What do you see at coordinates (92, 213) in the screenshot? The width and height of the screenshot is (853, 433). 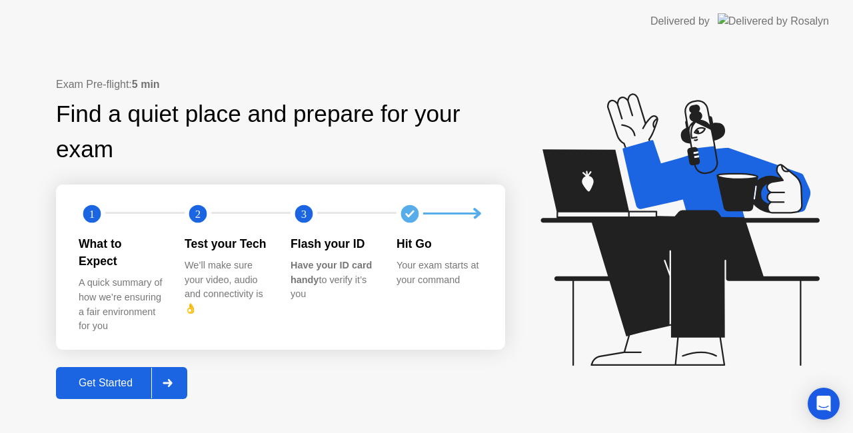 I see `text: 1` at bounding box center [92, 213].